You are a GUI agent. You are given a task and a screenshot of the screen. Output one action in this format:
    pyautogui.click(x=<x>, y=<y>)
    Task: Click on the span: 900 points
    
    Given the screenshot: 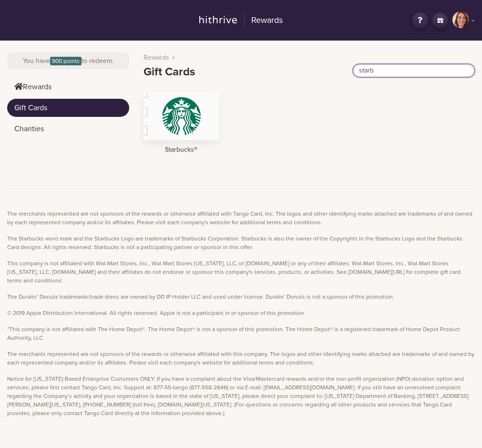 What is the action you would take?
    pyautogui.click(x=66, y=61)
    